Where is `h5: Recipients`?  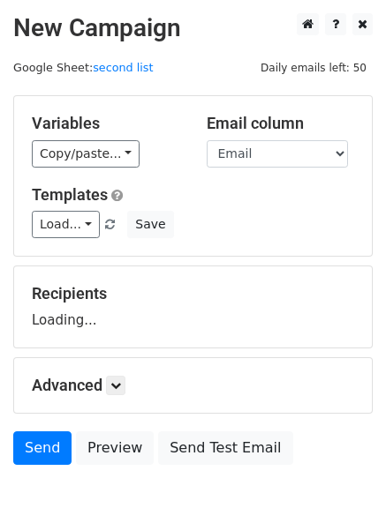 h5: Recipients is located at coordinates (192, 294).